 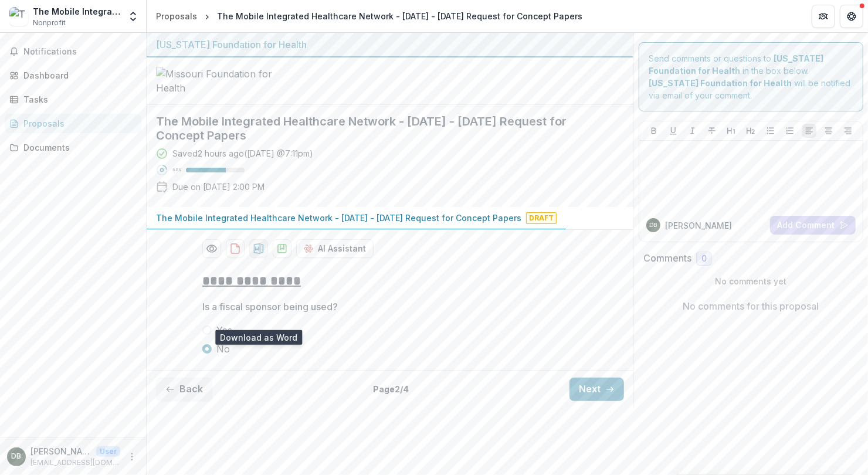 What do you see at coordinates (654, 130) in the screenshot?
I see `button: Bold` at bounding box center [654, 130].